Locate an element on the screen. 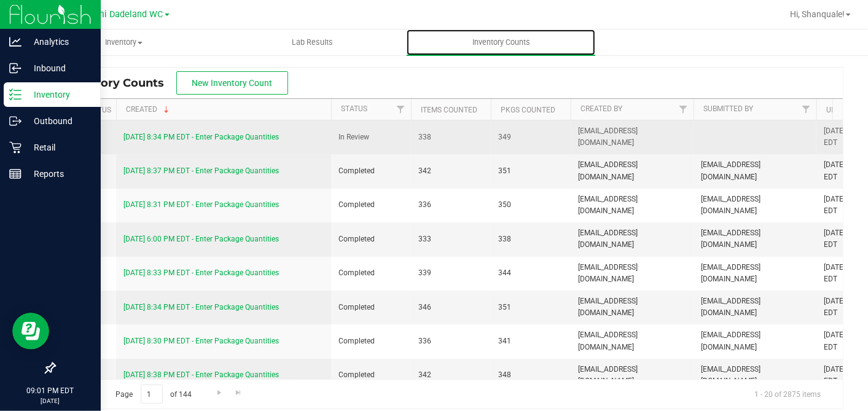  p: Inventory is located at coordinates (59, 95).